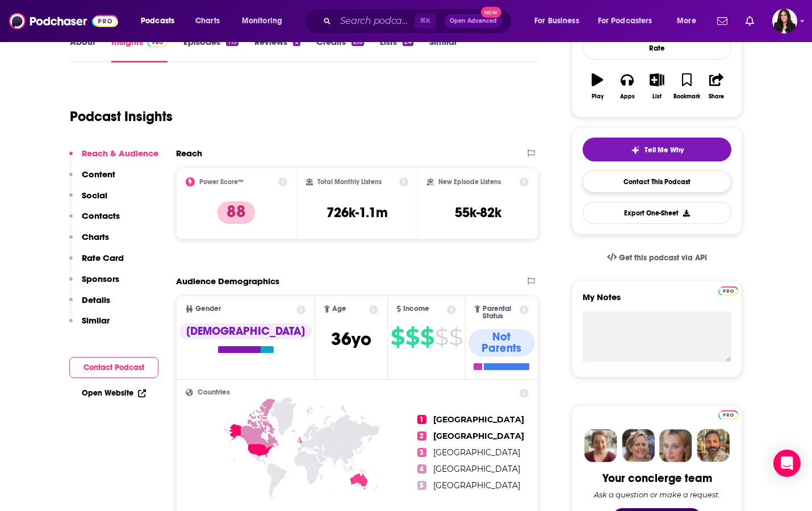  I want to click on p: Content, so click(98, 174).